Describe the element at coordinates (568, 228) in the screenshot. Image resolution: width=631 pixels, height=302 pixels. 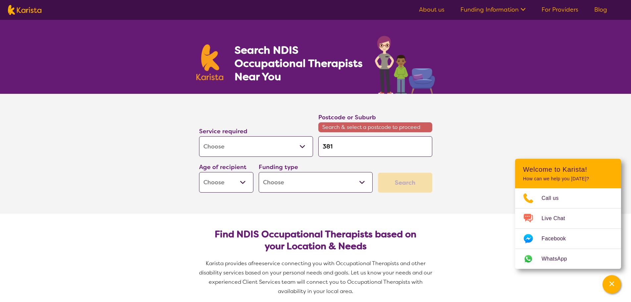
I see `ul: Choose channel` at that location.